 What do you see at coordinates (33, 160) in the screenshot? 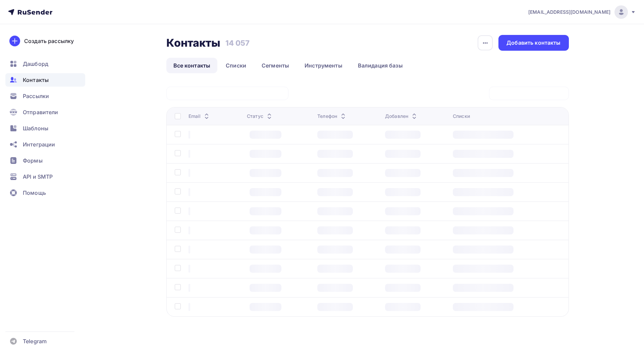
I see `span: Формы` at bounding box center [33, 160].